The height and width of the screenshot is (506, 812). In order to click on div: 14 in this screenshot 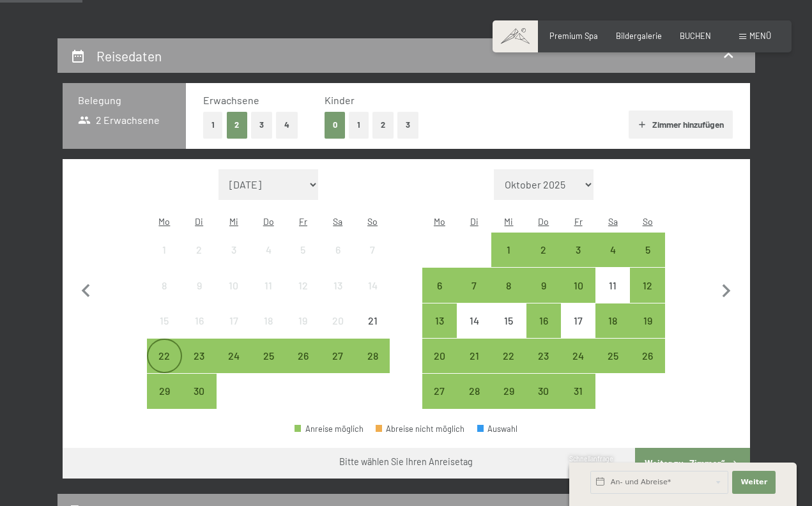, I will do `click(474, 332)`.